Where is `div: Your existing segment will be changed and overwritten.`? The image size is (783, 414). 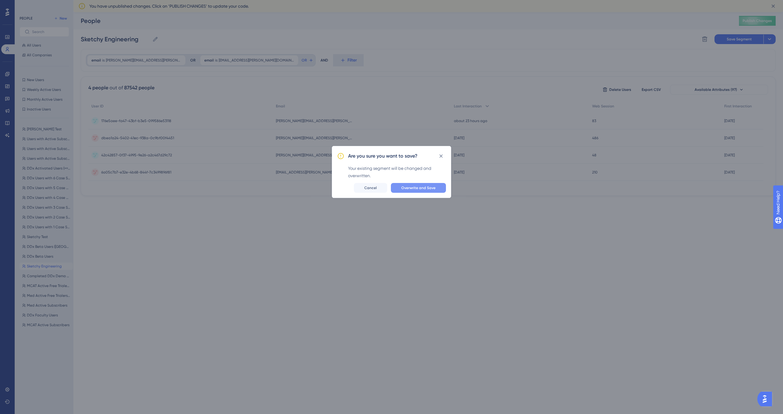
div: Your existing segment will be changed and overwritten. is located at coordinates (397, 172).